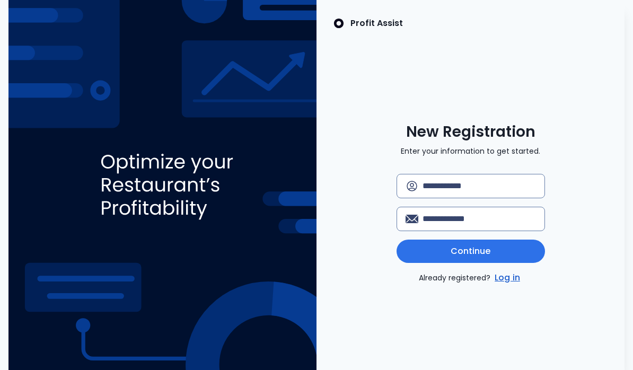  What do you see at coordinates (471, 251) in the screenshot?
I see `span: Continue` at bounding box center [471, 251].